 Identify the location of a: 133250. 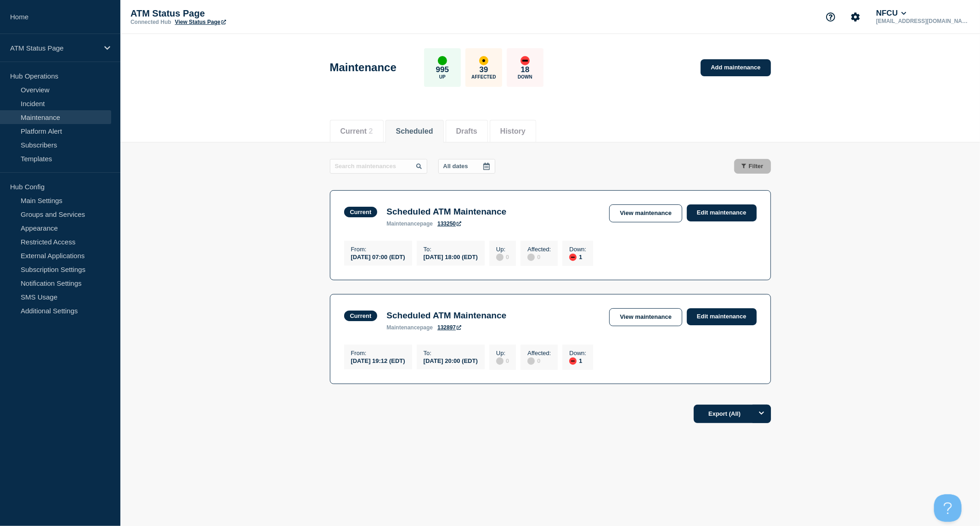
(450, 223).